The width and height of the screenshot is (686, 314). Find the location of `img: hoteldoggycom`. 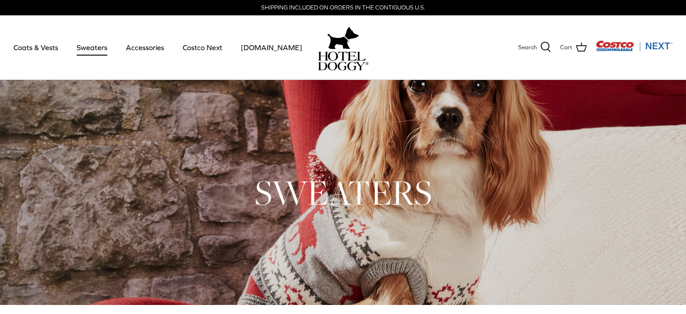

img: hoteldoggycom is located at coordinates (343, 61).